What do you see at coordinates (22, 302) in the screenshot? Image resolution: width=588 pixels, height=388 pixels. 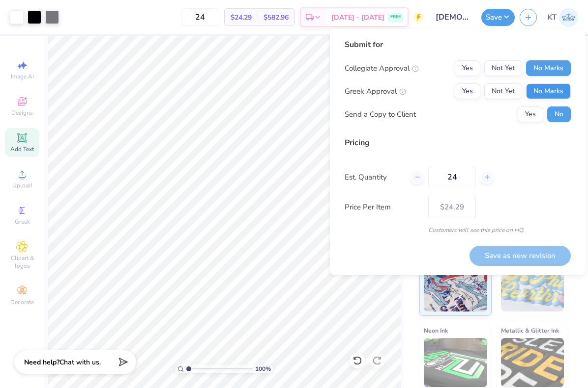 I see `span: Decorate` at bounding box center [22, 302].